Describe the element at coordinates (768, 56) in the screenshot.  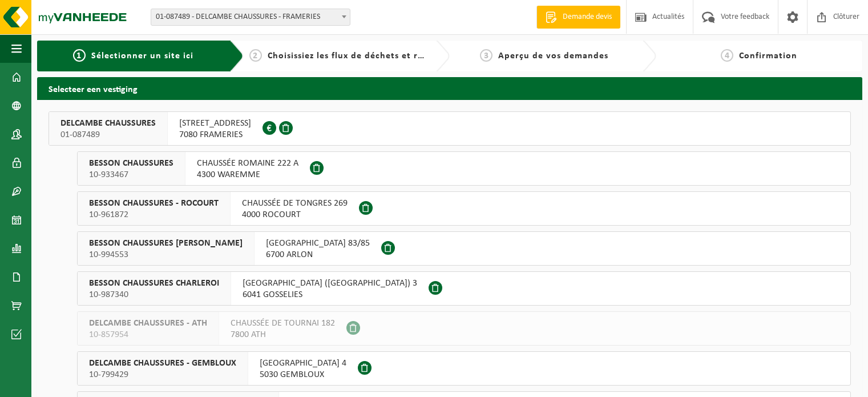
I see `span: Confirmation` at that location.